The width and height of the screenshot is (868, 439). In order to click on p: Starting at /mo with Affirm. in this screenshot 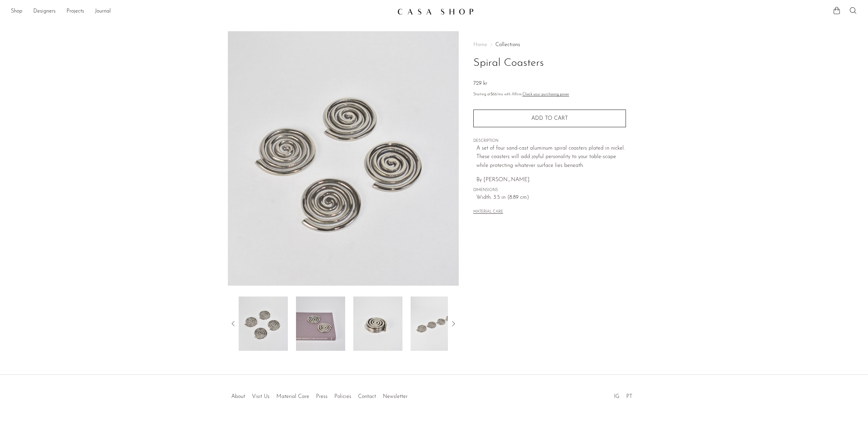, I will do `click(550, 95)`.